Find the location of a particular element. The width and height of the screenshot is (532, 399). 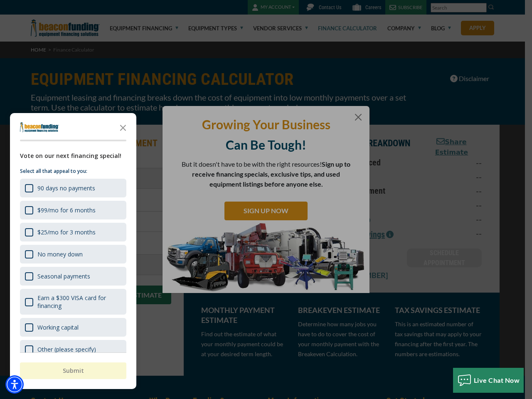

button: Submit is located at coordinates (73, 371).